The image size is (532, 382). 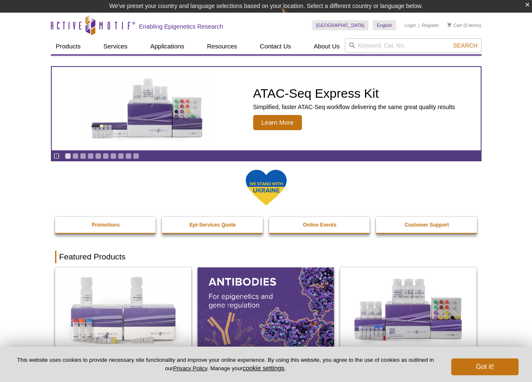 What do you see at coordinates (123, 308) in the screenshot?
I see `img: DNA Library Prep Kit for Illumina` at bounding box center [123, 308].